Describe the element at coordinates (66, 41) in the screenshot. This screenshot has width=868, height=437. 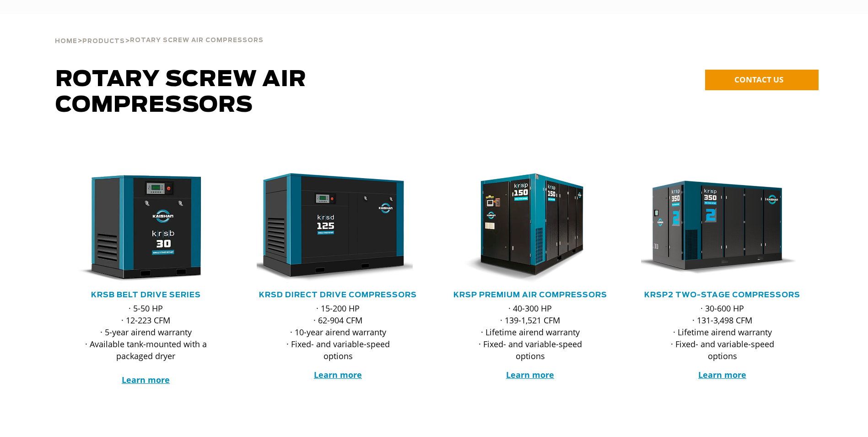
I see `a: Home` at that location.